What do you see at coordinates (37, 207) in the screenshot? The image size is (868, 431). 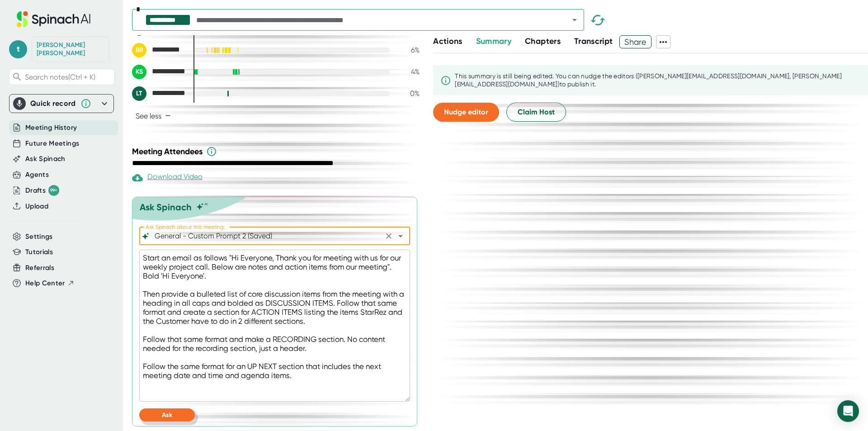 I see `span: Upload` at bounding box center [37, 207].